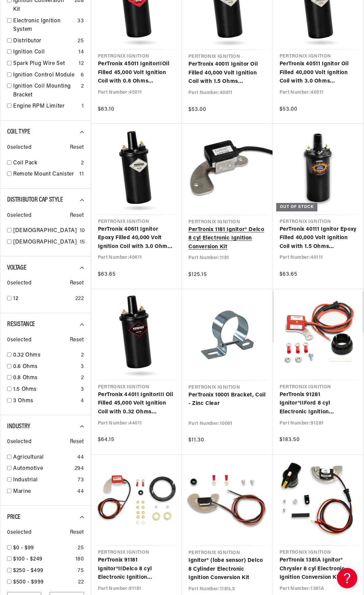 The image size is (364, 595). I want to click on a: PerTronix 40611 Ignitor Epoxy Filled 40,000 Volt Ignition Coil with 3.0 Ohms Resistance in Black, so click(136, 238).